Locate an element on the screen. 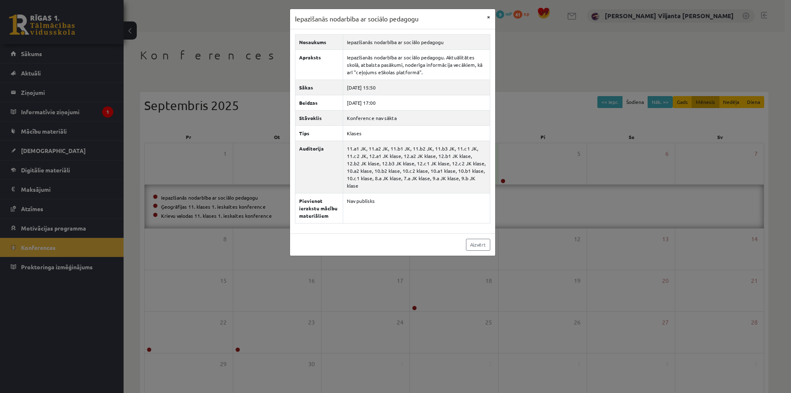  th: Pievienot ierakstu mācību materiāliem is located at coordinates (319, 208).